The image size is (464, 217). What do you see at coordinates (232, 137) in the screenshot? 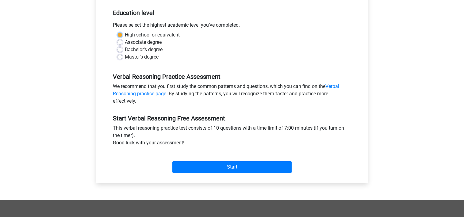
I see `div: This verbal reasoning practice test consists of 10 questions with a time limit of 7:00 minutes (i...` at bounding box center [232, 137].